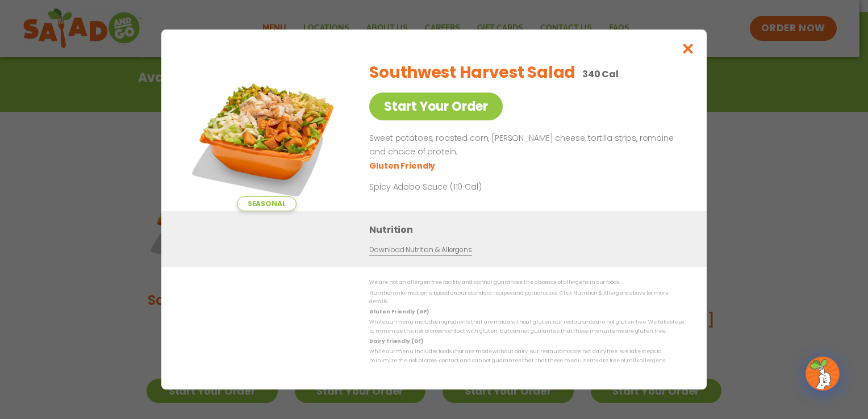 The width and height of the screenshot is (868, 419). I want to click on a: Download Nutrition & Allergens, so click(421, 250).